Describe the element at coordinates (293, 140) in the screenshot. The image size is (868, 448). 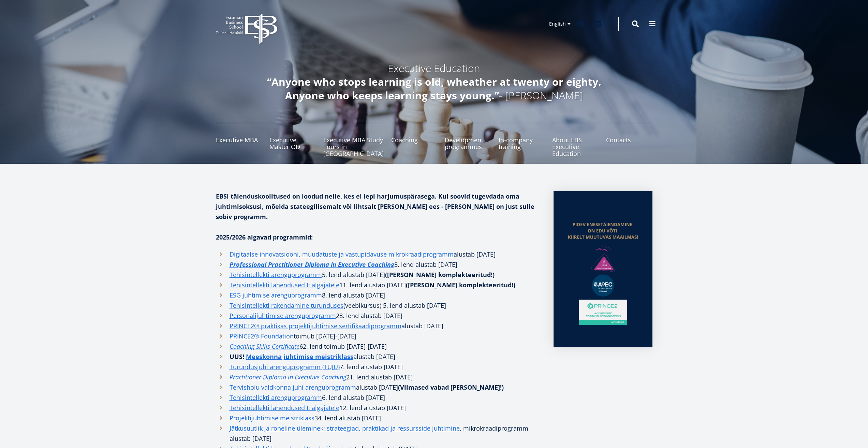
I see `a: Executive Master OD` at that location.